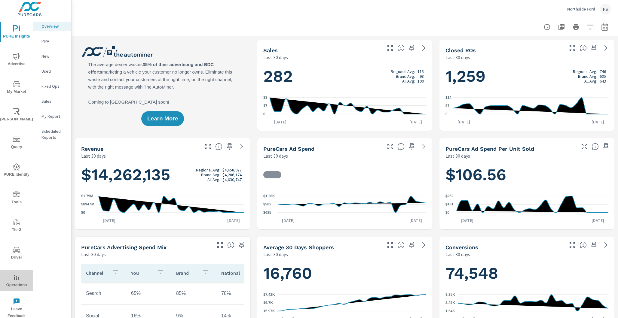 This screenshot has height=318, width=618. Describe the element at coordinates (52, 56) in the screenshot. I see `div: New` at that location.